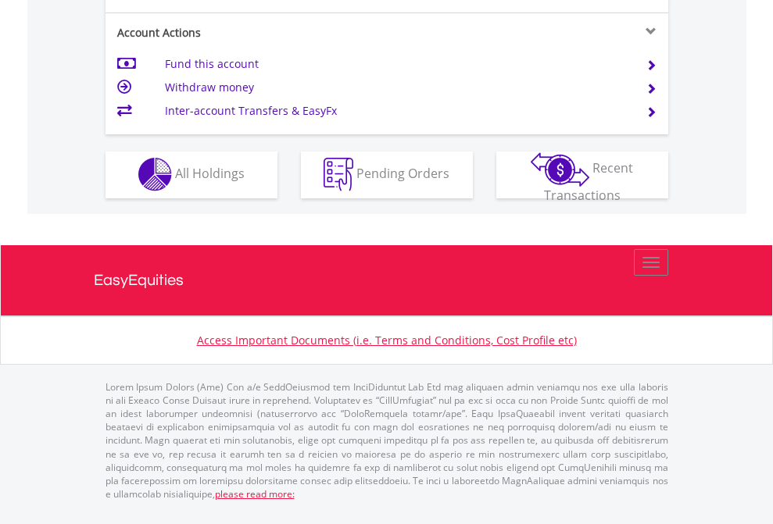  I want to click on img: transactions-zar-wht.png, so click(560, 170).